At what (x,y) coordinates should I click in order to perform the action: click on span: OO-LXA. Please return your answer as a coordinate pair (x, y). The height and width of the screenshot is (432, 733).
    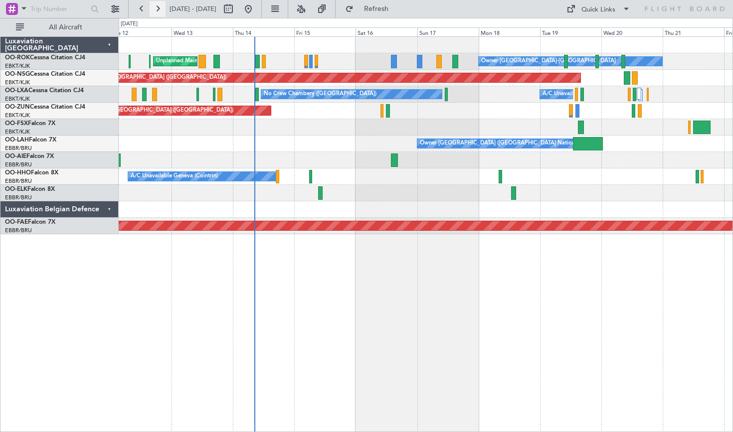
    Looking at the image, I should click on (16, 91).